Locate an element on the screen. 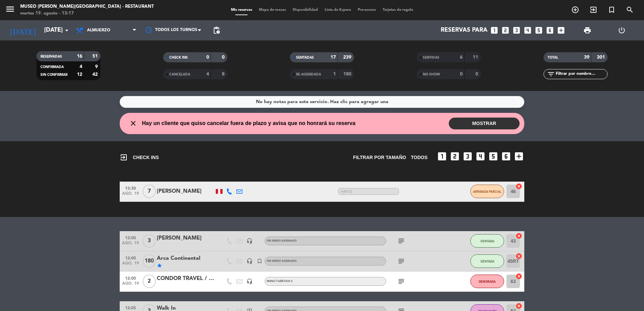 The height and width of the screenshot is (311, 644). div: martes 19. agosto - 13:17 is located at coordinates (87, 13).